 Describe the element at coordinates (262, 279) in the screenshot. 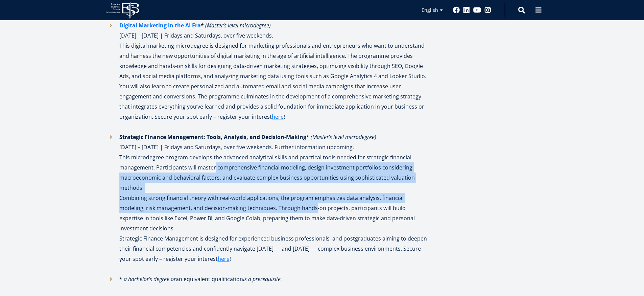

I see `em: is a prerequisite.` at that location.